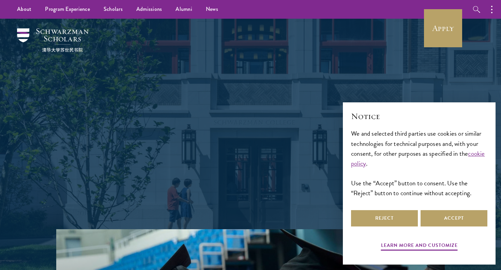 This screenshot has width=501, height=270. Describe the element at coordinates (419, 116) in the screenshot. I see `h2: Notice` at that location.